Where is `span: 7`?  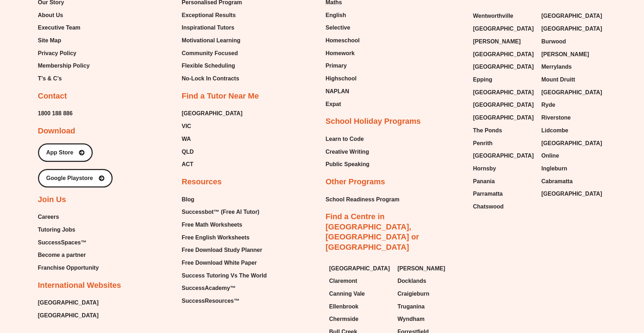 span: 7 is located at coordinates (118, 55).